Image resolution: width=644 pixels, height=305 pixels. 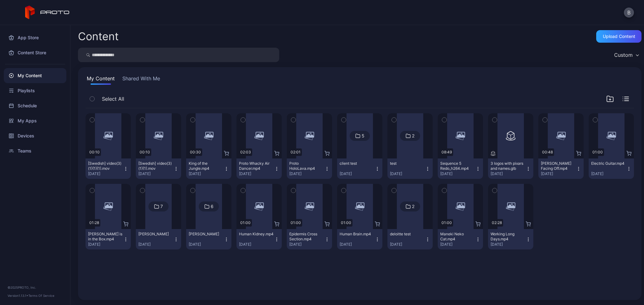 I want to click on div: App Store, so click(x=35, y=38).